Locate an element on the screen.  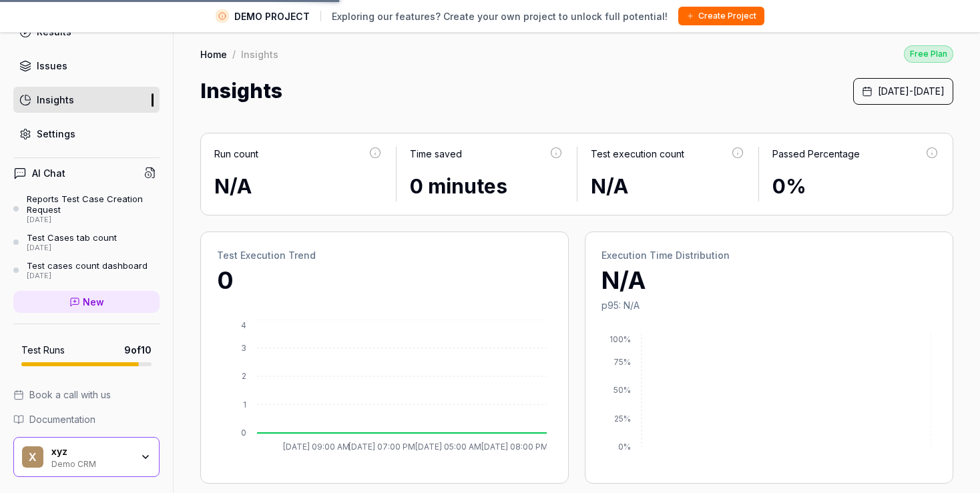
div: 0% is located at coordinates (856, 186).